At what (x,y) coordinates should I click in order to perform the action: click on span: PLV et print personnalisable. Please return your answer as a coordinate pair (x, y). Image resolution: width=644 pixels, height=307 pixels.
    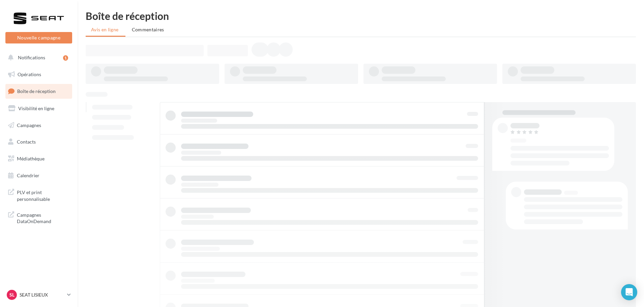
    Looking at the image, I should click on (43, 195).